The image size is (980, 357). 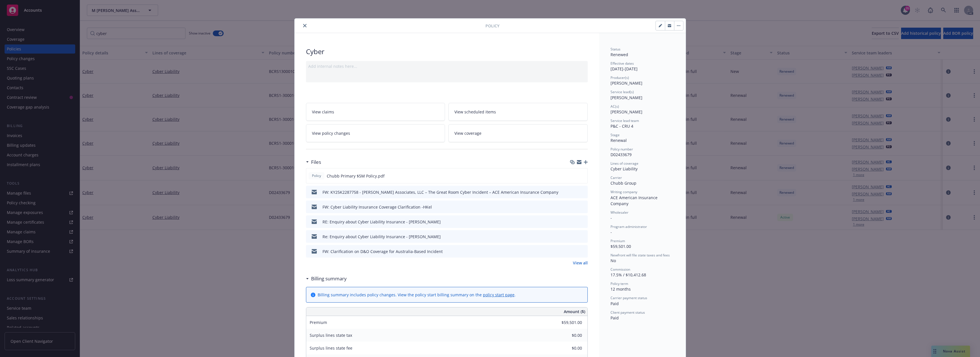 What do you see at coordinates (613, 260) in the screenshot?
I see `span: No` at bounding box center [613, 260].